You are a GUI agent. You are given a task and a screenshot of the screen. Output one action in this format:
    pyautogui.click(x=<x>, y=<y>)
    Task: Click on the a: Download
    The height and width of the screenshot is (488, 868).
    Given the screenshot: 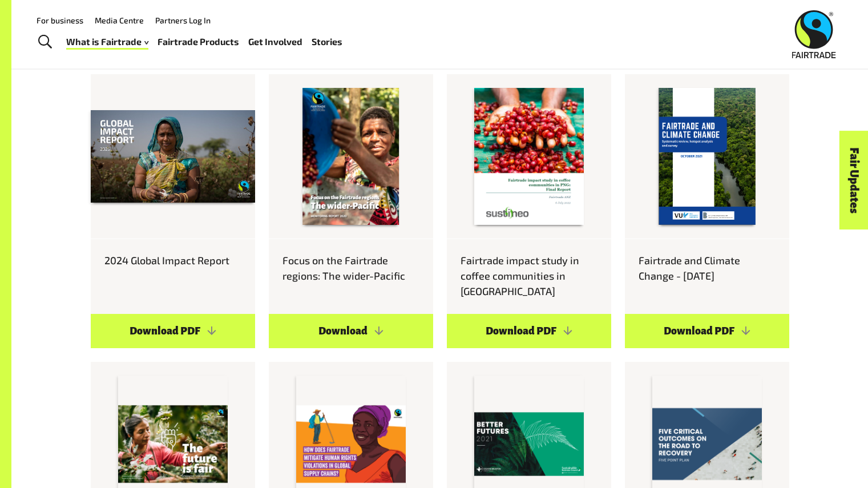 What is the action you would take?
    pyautogui.click(x=350, y=331)
    